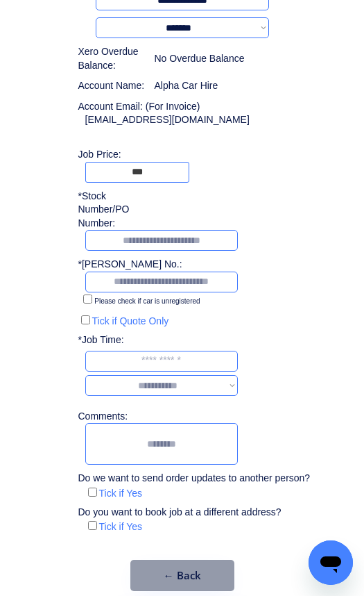  I want to click on div: Do you want to book job at a different address?, so click(185, 512).